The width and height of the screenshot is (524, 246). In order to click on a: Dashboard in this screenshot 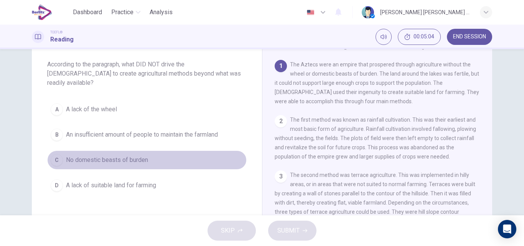, I will do `click(87, 12)`.